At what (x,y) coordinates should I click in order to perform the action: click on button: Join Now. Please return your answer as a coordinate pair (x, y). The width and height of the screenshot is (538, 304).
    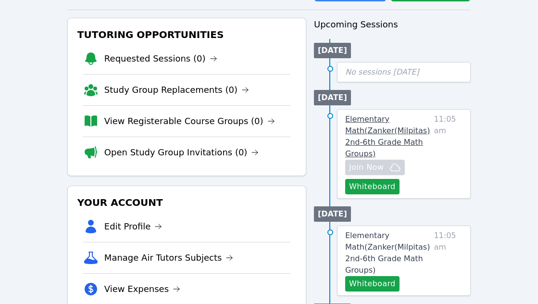
    Looking at the image, I should click on (375, 167).